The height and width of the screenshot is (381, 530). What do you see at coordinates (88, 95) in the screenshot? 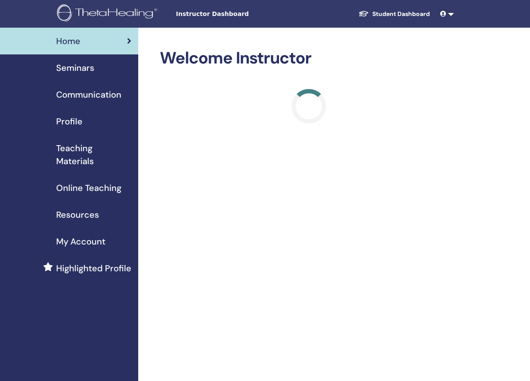
I see `span: Communication` at bounding box center [88, 95].